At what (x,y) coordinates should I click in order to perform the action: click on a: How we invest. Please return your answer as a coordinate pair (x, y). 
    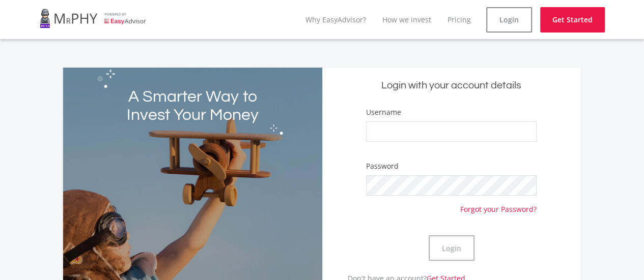
    Looking at the image, I should click on (407, 19).